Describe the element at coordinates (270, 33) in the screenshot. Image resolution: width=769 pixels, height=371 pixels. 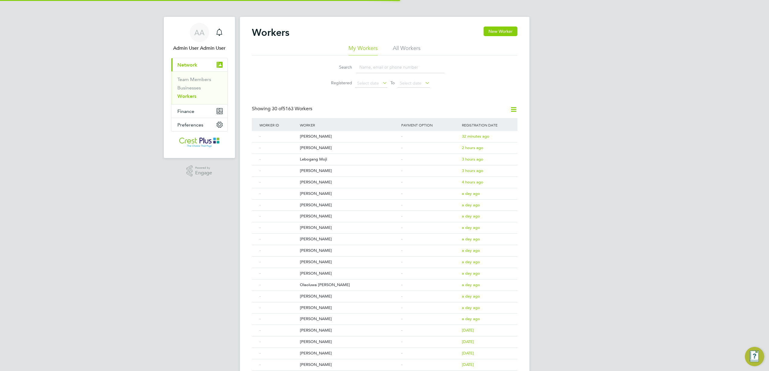
I see `h2: Workers` at that location.